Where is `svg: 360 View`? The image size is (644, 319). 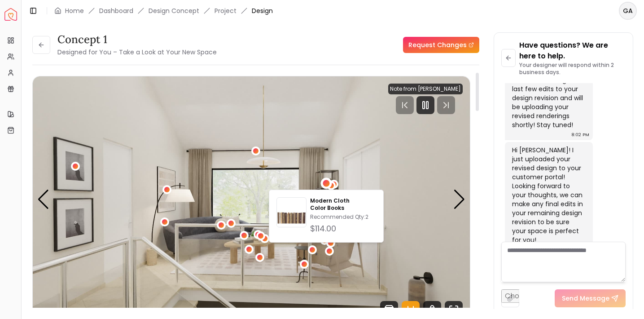 svg: 360 View is located at coordinates (432, 310).